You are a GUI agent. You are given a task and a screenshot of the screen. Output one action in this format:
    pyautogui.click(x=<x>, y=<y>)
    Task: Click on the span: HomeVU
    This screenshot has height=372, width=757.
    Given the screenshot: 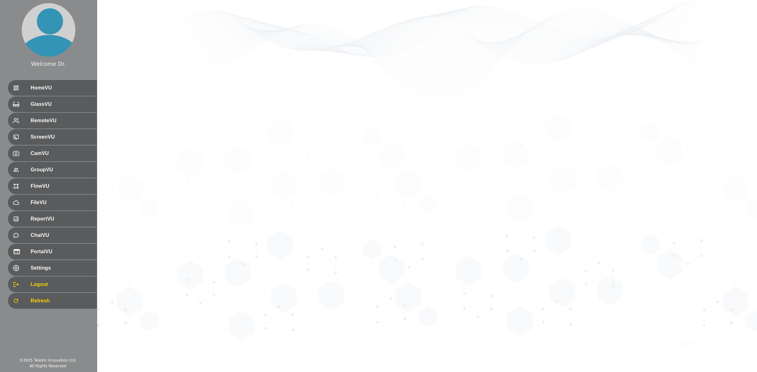 What is the action you would take?
    pyautogui.click(x=61, y=88)
    